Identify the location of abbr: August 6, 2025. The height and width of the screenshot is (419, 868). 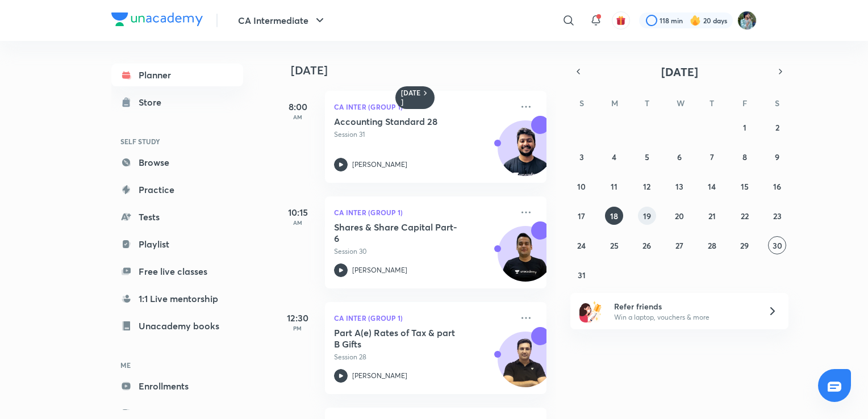
(680, 157).